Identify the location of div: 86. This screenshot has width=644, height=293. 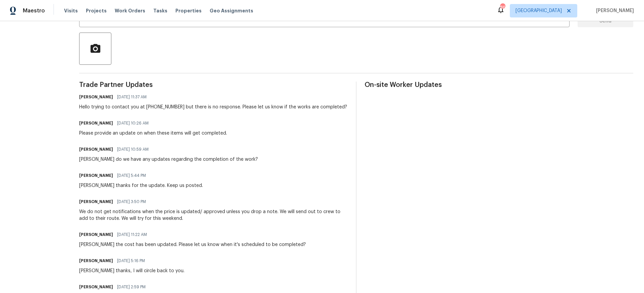
(502, 7).